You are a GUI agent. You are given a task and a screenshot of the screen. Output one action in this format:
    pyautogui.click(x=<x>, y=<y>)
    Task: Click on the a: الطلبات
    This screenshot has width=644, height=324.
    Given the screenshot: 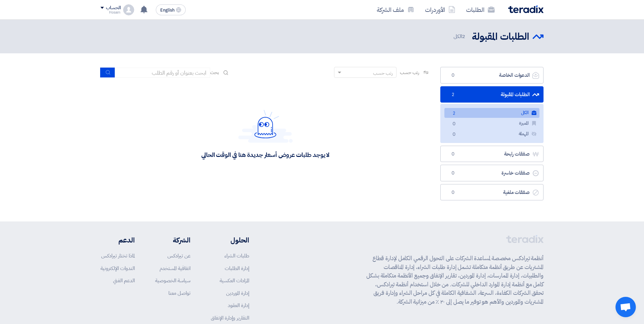 What is the action you would take?
    pyautogui.click(x=481, y=10)
    